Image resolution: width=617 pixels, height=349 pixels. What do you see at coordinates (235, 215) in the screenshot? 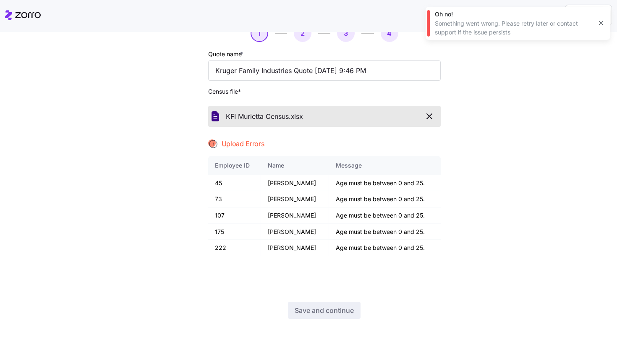
I see `td: 107` at bounding box center [235, 215].